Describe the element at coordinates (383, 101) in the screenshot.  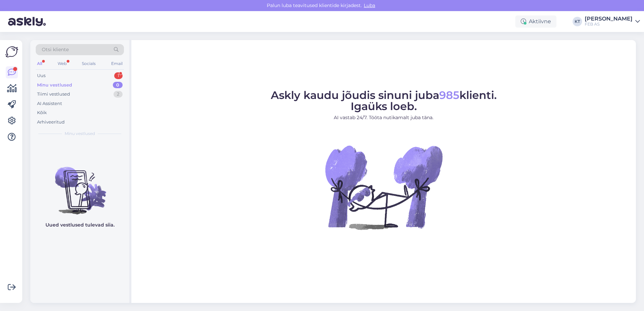
I see `span: Askly kaudu jõudis sinuni juba klienti. Igaüks loeb.` at that location.